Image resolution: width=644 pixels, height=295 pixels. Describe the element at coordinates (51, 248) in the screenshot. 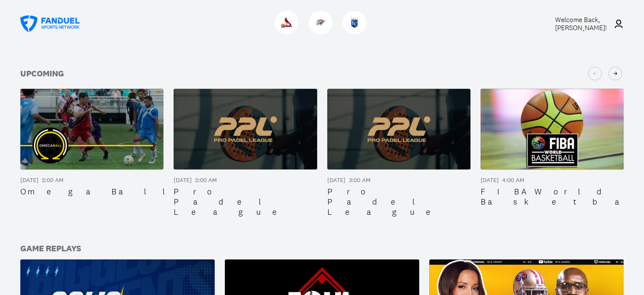

I see `div: Game Replays` at that location.